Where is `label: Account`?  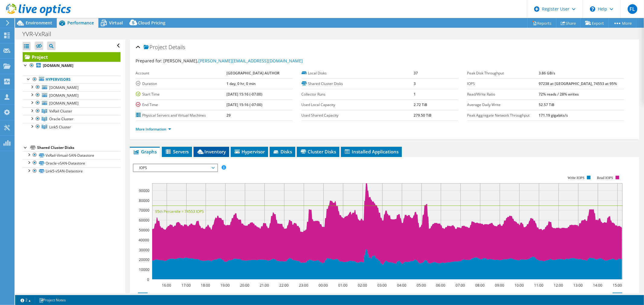 label: Account is located at coordinates (181, 73).